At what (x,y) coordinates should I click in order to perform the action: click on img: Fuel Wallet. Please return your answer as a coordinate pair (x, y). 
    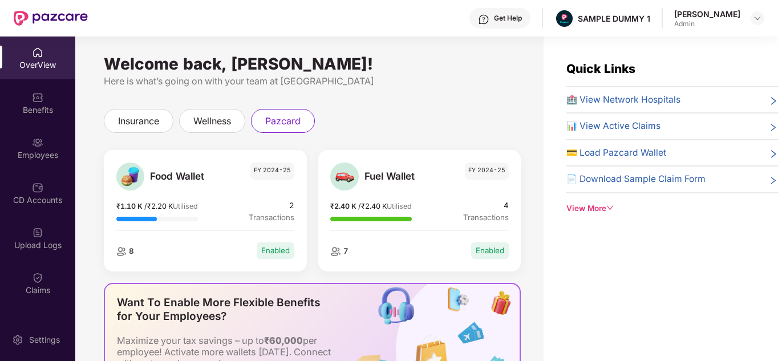
    Looking at the image, I should click on (344, 177).